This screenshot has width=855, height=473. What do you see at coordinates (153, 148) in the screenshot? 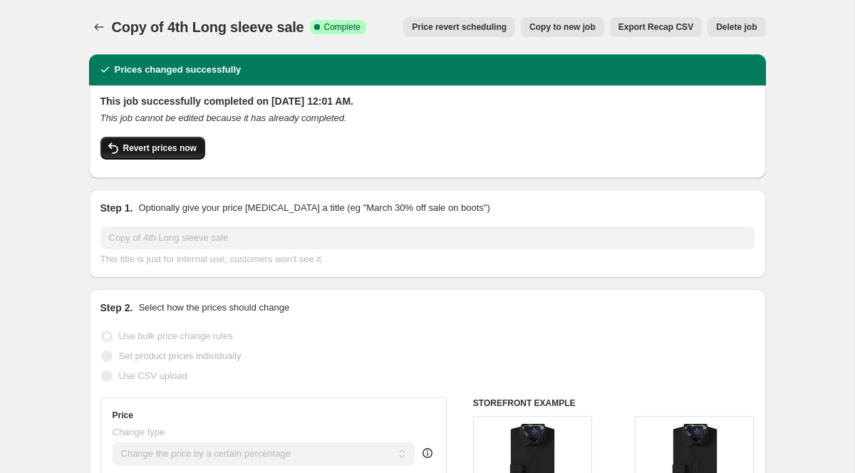
I see `button: Revert prices now` at bounding box center [153, 148].